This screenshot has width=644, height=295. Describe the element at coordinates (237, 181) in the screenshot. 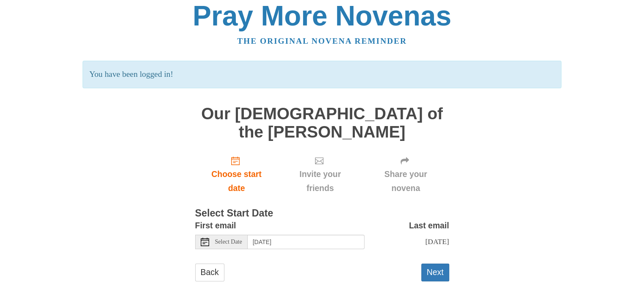

I see `span: Choose start date` at that location.